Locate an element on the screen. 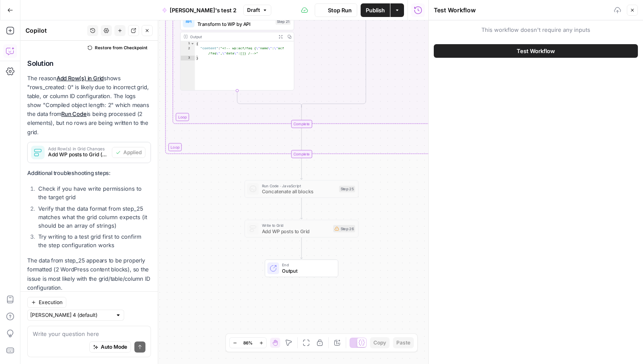 The height and width of the screenshot is (364, 643). span: Stop Run is located at coordinates (340, 10).